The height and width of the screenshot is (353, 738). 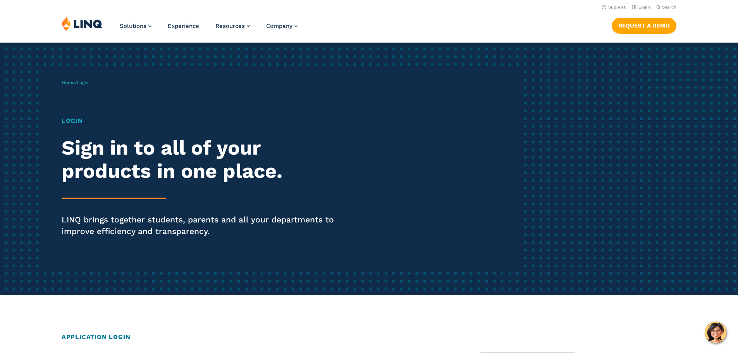 I want to click on a: Experience, so click(x=183, y=26).